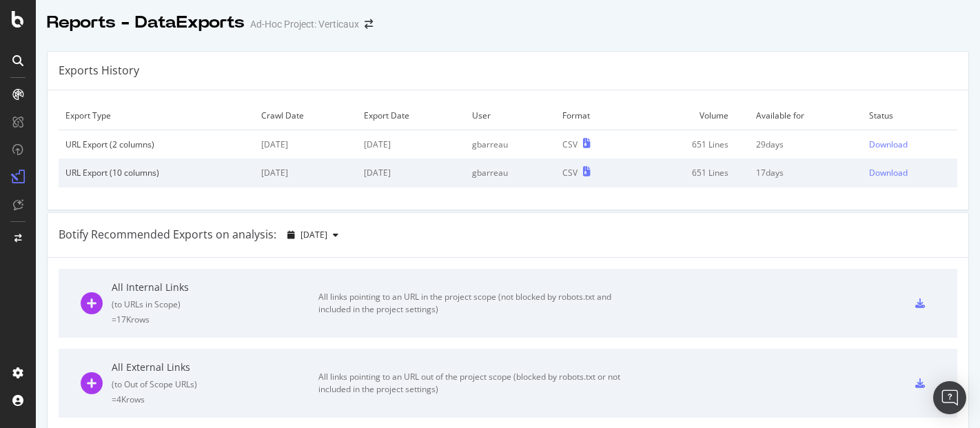 This screenshot has width=980, height=428. What do you see at coordinates (806, 116) in the screenshot?
I see `td: Available for` at bounding box center [806, 116].